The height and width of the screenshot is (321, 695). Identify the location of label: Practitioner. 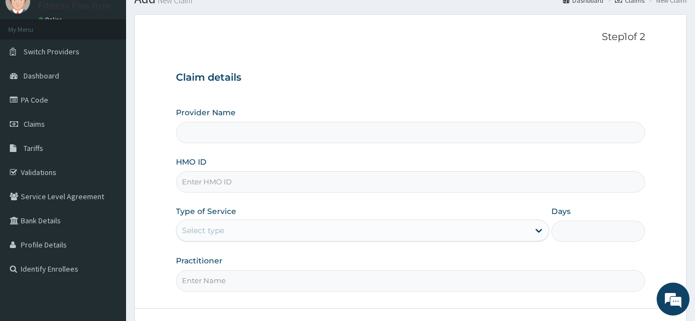
(199, 260).